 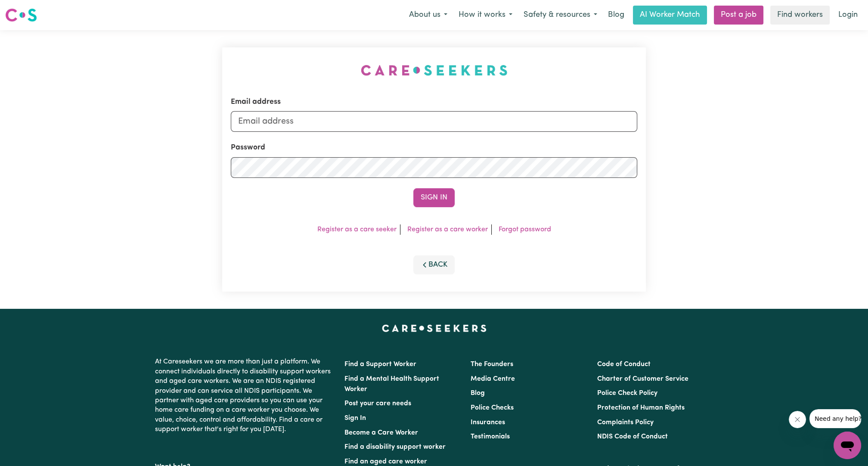 I want to click on img: Careseekers logo, so click(x=21, y=15).